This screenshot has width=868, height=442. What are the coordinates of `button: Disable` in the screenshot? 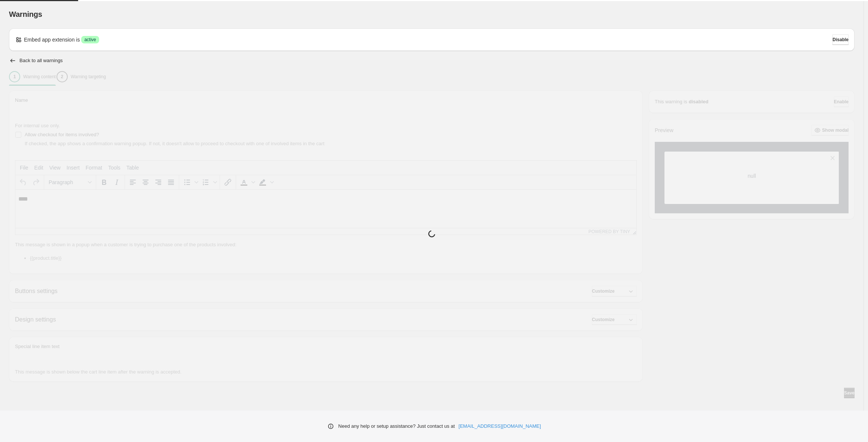 It's located at (840, 40).